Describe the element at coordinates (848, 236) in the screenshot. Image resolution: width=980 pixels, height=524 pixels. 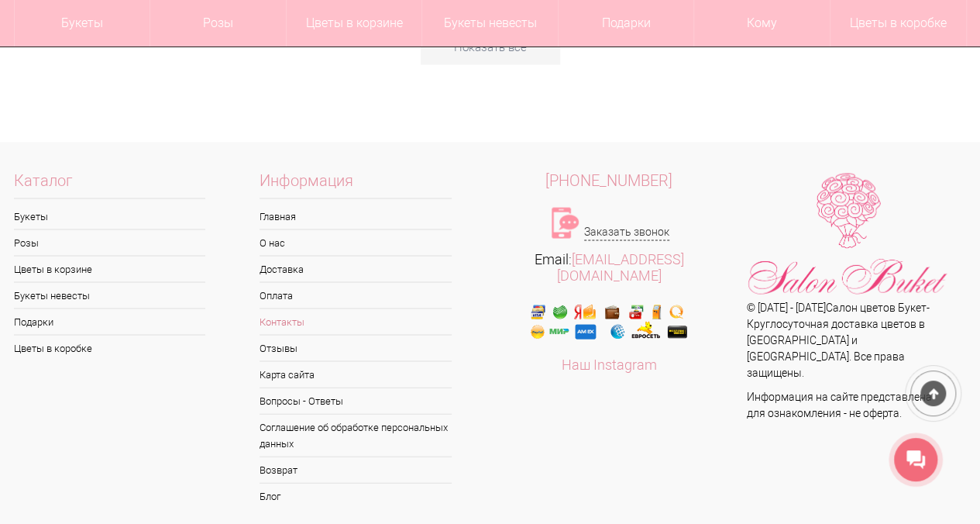
I see `img: Цветы Нижний Новгород` at that location.